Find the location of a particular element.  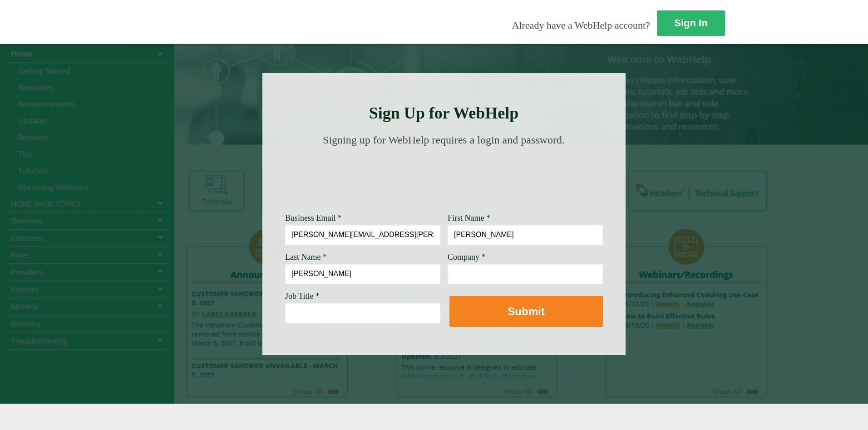

strong: Sign In is located at coordinates (691, 23).